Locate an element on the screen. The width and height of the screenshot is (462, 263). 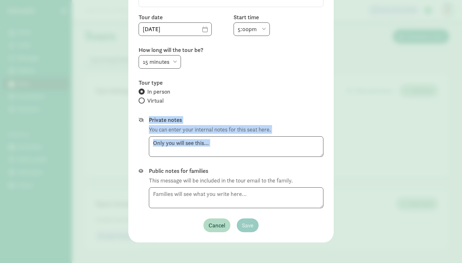
label: How long will the tour be? is located at coordinates (231, 50).